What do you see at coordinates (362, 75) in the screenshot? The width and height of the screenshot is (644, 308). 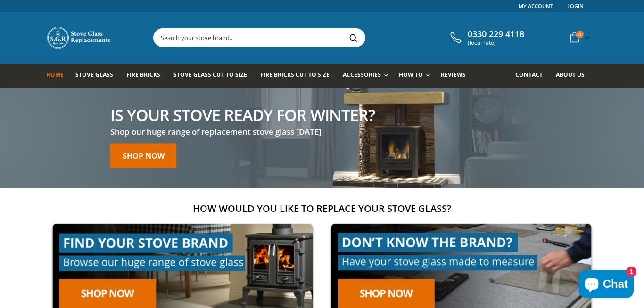 I see `span: Accessories` at bounding box center [362, 75].